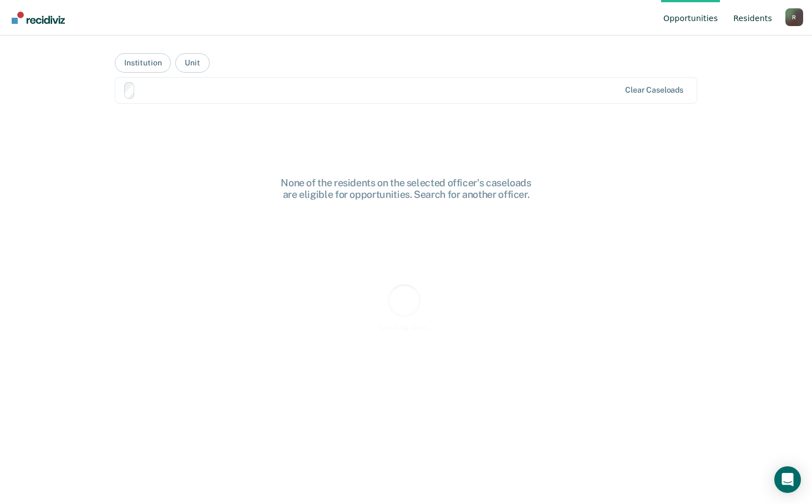 The height and width of the screenshot is (504, 812). I want to click on button: Profile dropdown button, so click(795, 17).